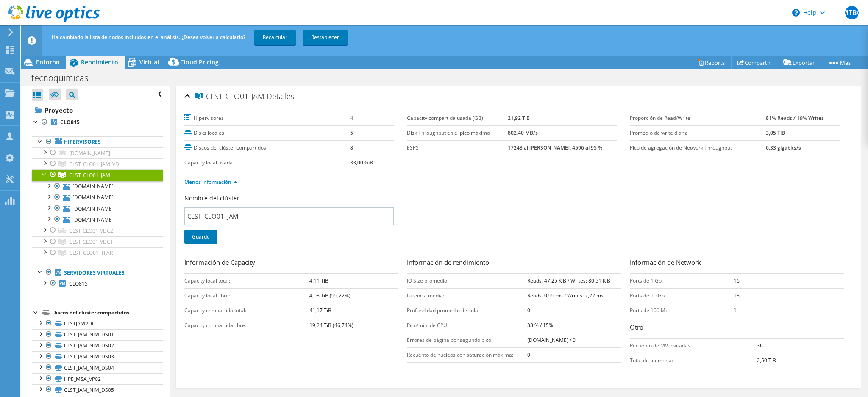 This screenshot has height=397, width=868. What do you see at coordinates (199, 62) in the screenshot?
I see `span: Cloud Pricing` at bounding box center [199, 62].